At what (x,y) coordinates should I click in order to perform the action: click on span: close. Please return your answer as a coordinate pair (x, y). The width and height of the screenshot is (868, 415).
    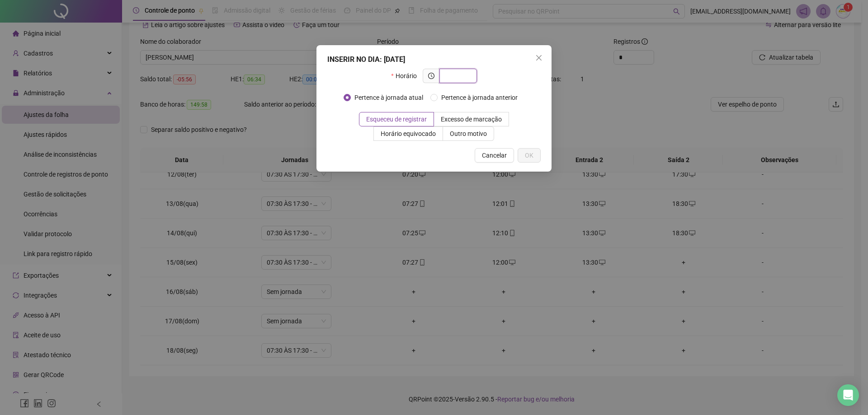
    Looking at the image, I should click on (539, 58).